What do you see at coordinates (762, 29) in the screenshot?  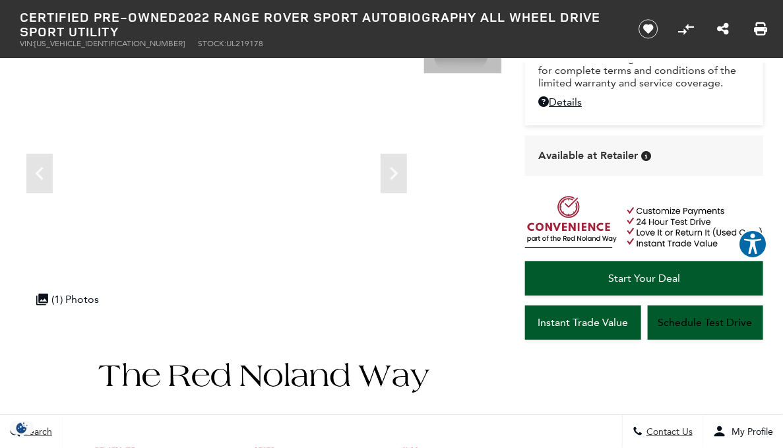 I see `a: Print this Certified Pre-Owned 2022 Range Rover Sport Autobiography All Wheel Drive Sport Utility` at bounding box center [762, 29].